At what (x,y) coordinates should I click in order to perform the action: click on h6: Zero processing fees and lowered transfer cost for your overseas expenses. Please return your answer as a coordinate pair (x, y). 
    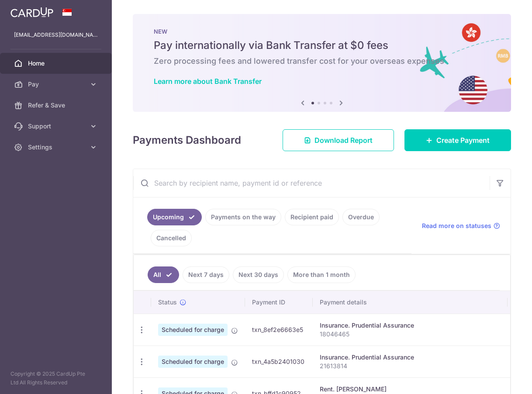
    Looking at the image, I should click on (322, 61).